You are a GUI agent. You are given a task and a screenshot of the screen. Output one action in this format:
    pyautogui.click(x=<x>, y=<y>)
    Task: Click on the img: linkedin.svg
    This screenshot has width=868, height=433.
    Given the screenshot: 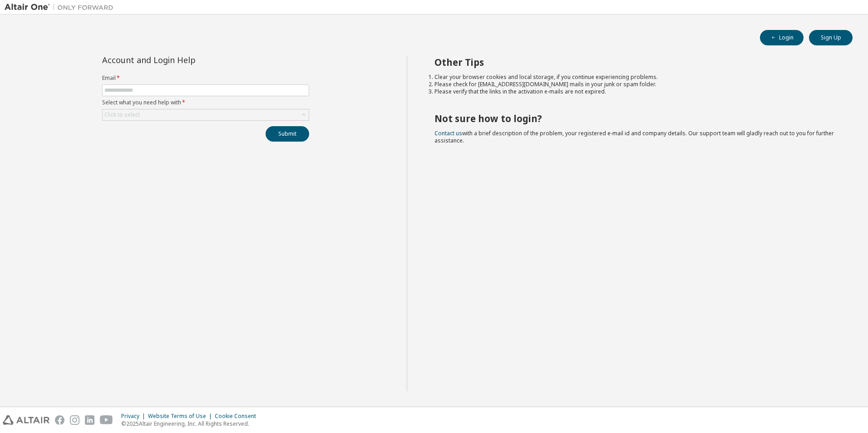 What is the action you would take?
    pyautogui.click(x=89, y=420)
    